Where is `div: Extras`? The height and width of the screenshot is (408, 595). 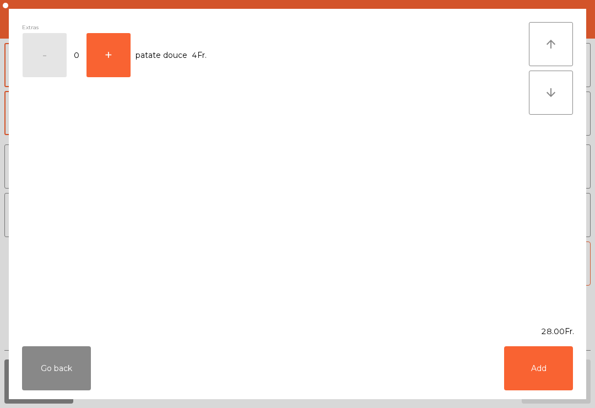
div: Extras is located at coordinates (275, 27).